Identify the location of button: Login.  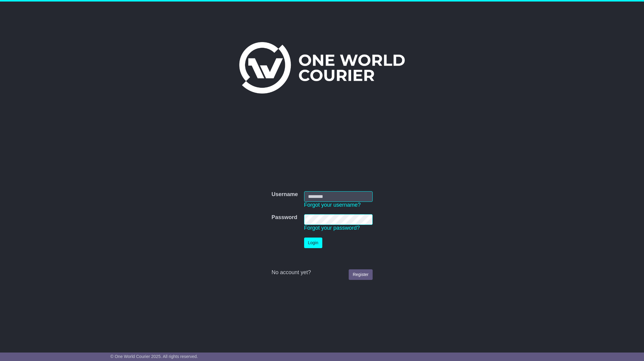
(313, 243).